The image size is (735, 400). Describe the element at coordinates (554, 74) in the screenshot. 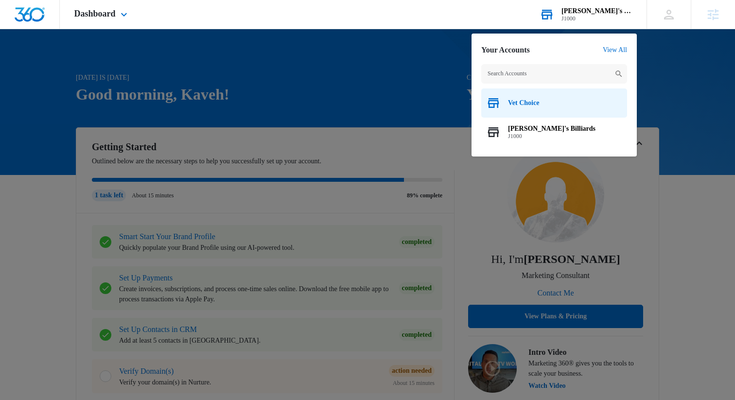

I see `input: Search Accounts` at that location.